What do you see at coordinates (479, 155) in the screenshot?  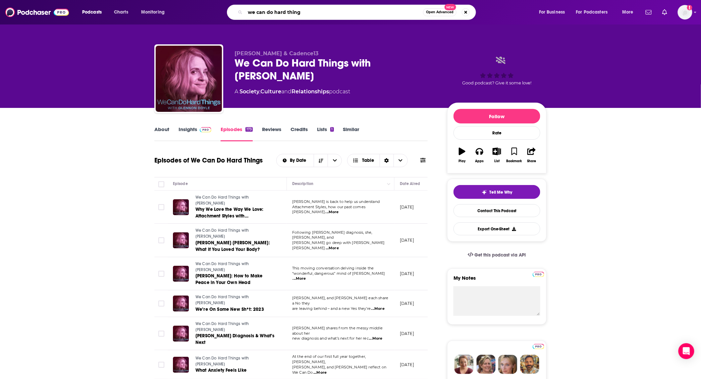 I see `button: Apps` at bounding box center [479, 155].